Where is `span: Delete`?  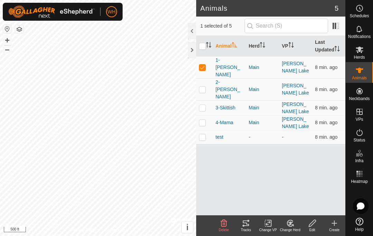 span: Delete is located at coordinates (224, 230).